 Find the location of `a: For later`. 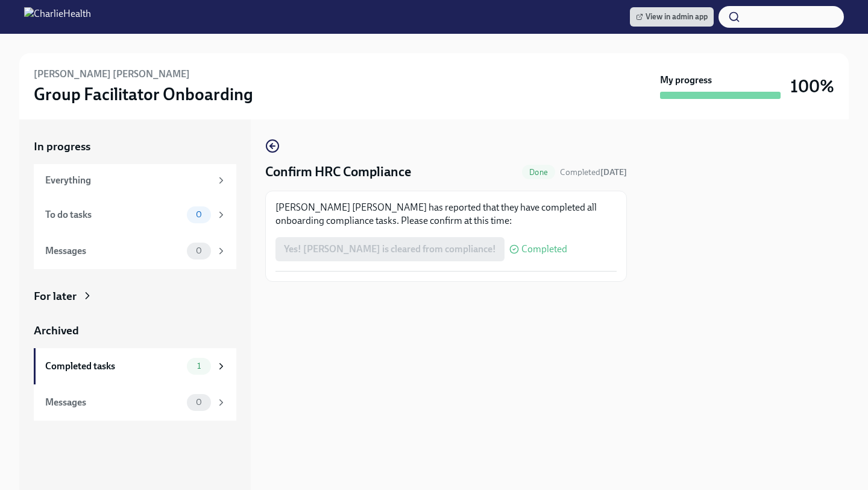

a: For later is located at coordinates (135, 296).